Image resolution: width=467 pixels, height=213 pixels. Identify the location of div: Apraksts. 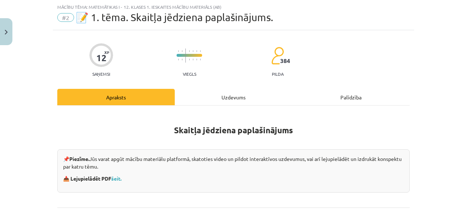
(116, 97).